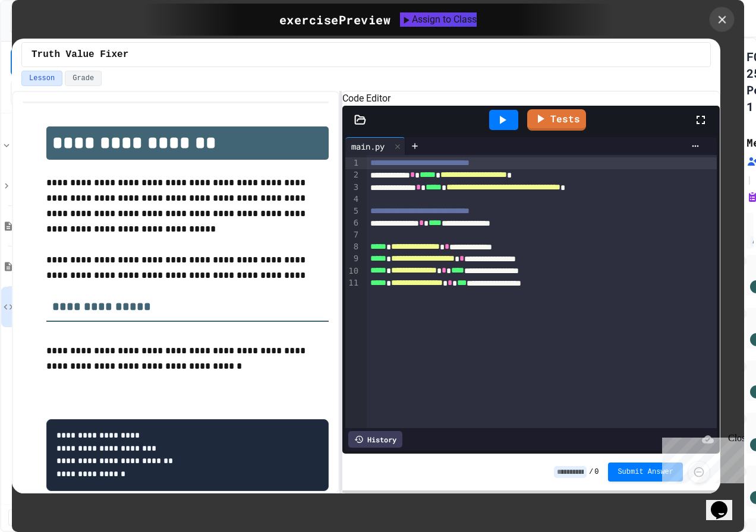 This screenshot has width=756, height=532. What do you see at coordinates (83, 78) in the screenshot?
I see `button: Grade` at bounding box center [83, 78].